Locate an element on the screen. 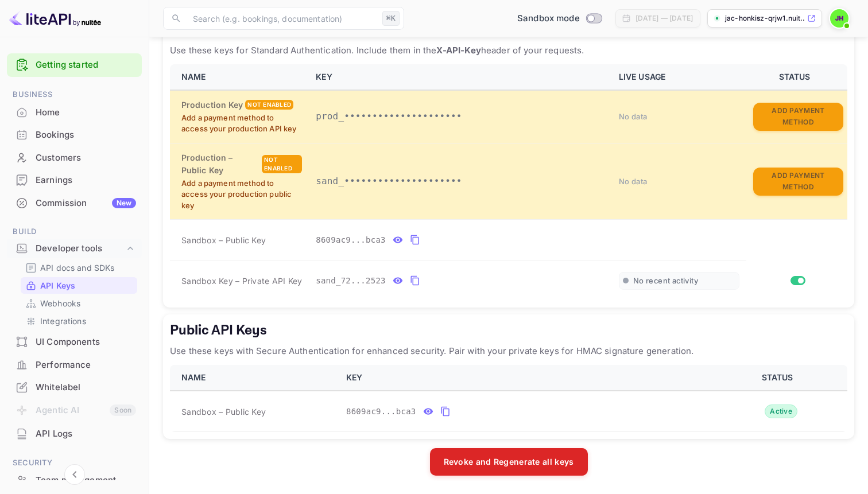 The image size is (868, 494). h6: Production – Public Key is located at coordinates (220, 164).